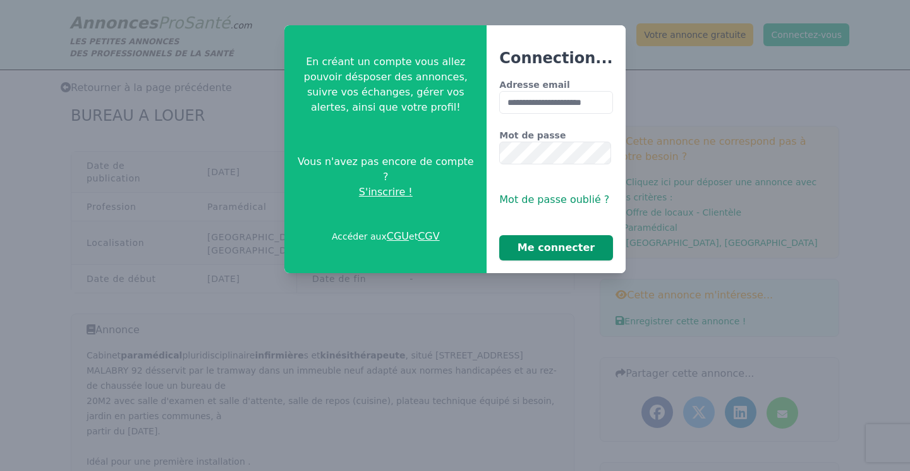 The height and width of the screenshot is (471, 910). I want to click on span: S'inscrire !, so click(385, 192).